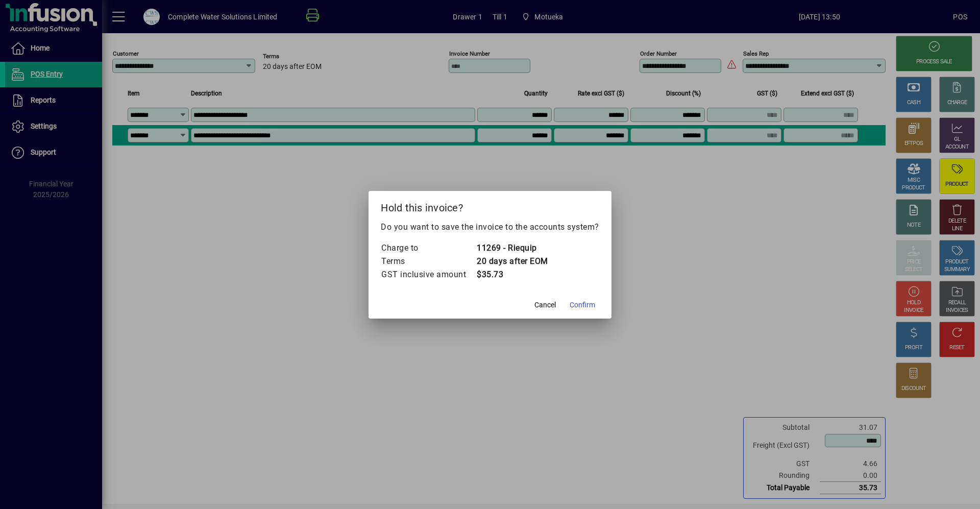 Image resolution: width=980 pixels, height=509 pixels. I want to click on button: Confirm, so click(582, 305).